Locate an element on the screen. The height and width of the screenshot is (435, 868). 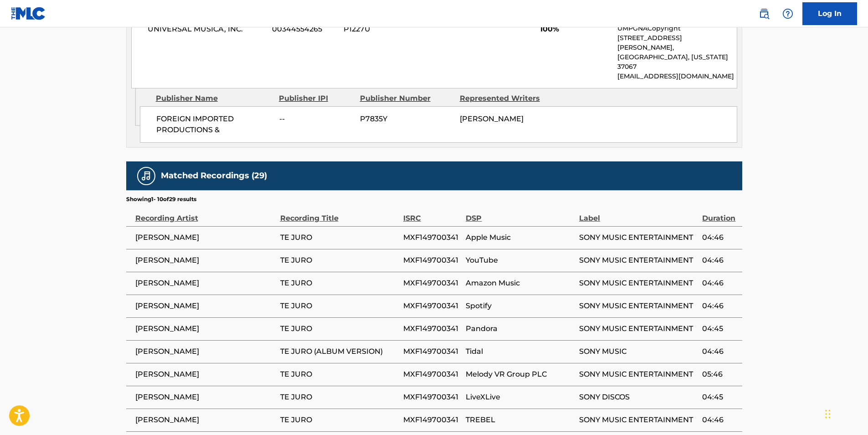
span: P1227U is located at coordinates (387, 29).